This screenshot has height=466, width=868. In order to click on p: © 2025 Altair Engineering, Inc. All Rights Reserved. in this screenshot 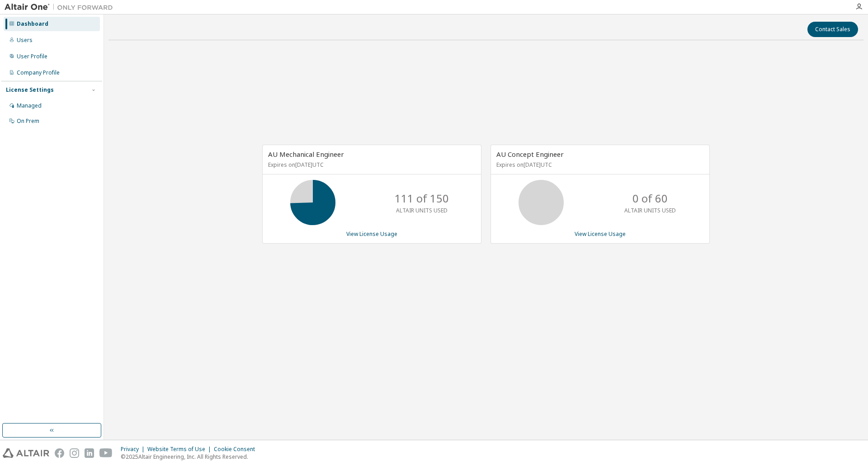, I will do `click(190, 457)`.